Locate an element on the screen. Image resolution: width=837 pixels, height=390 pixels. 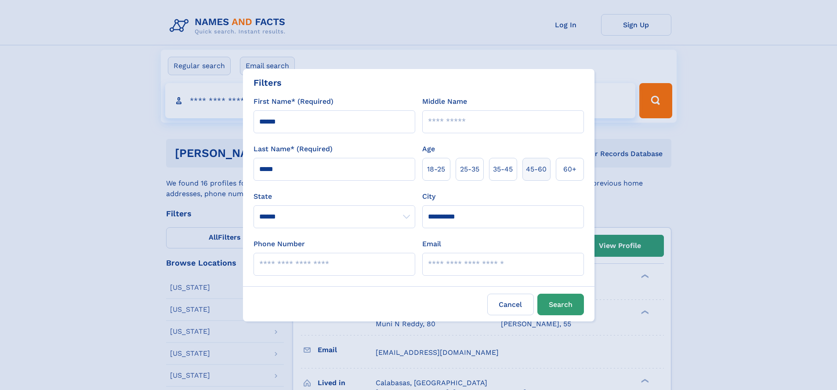
button: Search is located at coordinates (561, 304).